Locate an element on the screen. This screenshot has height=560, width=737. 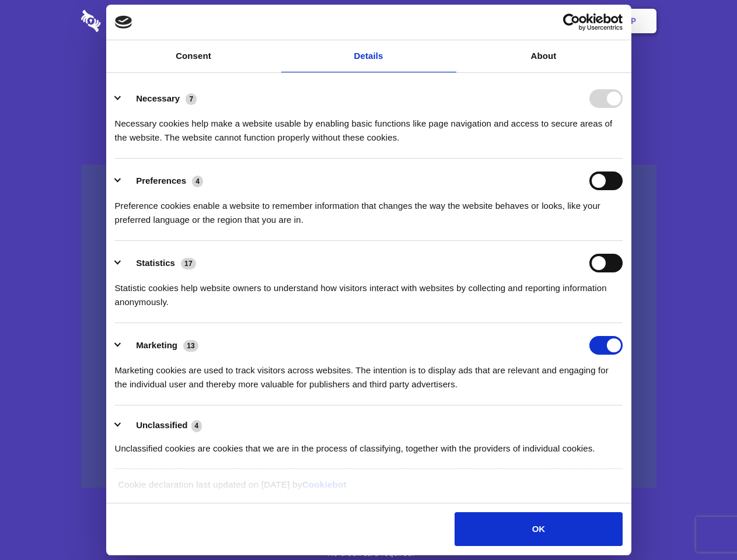
div: Preference cookies enable a website to remember information that changes the way the website beha... is located at coordinates (369, 208).